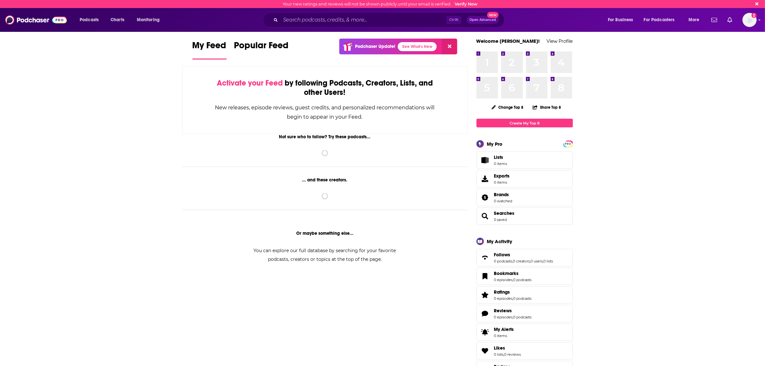 This screenshot has height=366, width=765. What do you see at coordinates (560, 41) in the screenshot?
I see `a: View Profile` at bounding box center [560, 41].